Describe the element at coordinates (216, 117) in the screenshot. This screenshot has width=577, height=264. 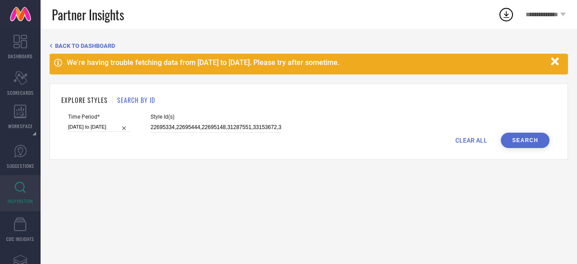
I see `span: Style Id(s)` at that location.